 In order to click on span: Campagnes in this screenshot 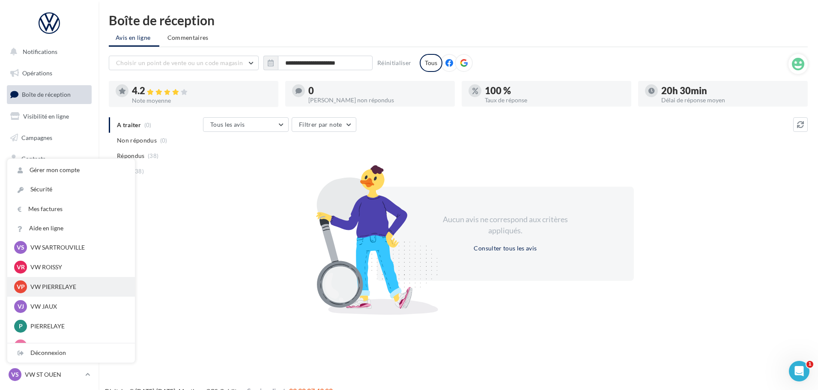, I will do `click(37, 137)`.